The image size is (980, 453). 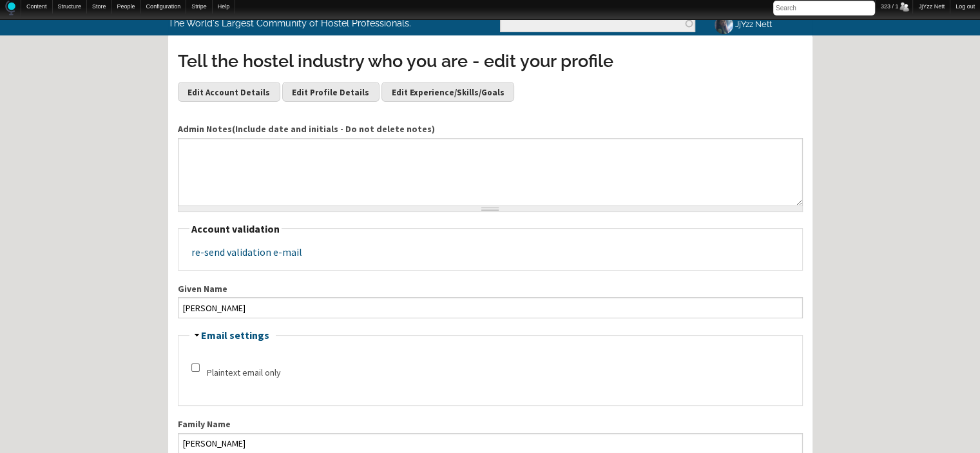 I want to click on a: re-send validation e-mail, so click(x=246, y=251).